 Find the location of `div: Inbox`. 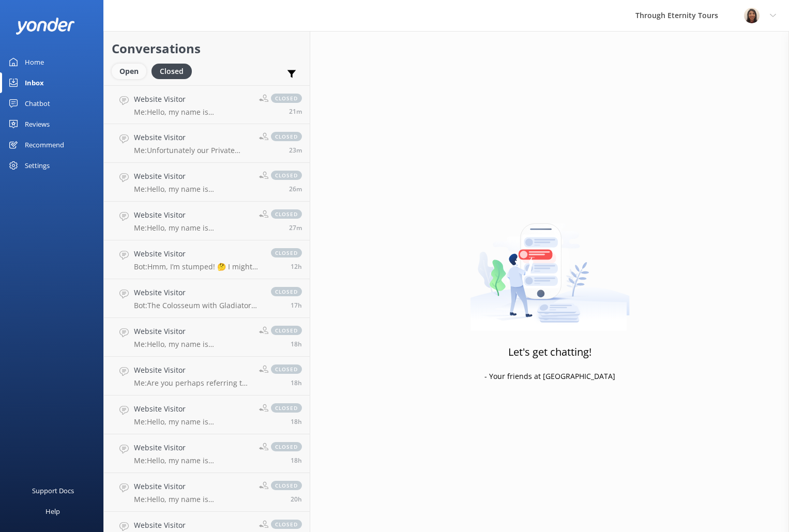

div: Inbox is located at coordinates (34, 83).